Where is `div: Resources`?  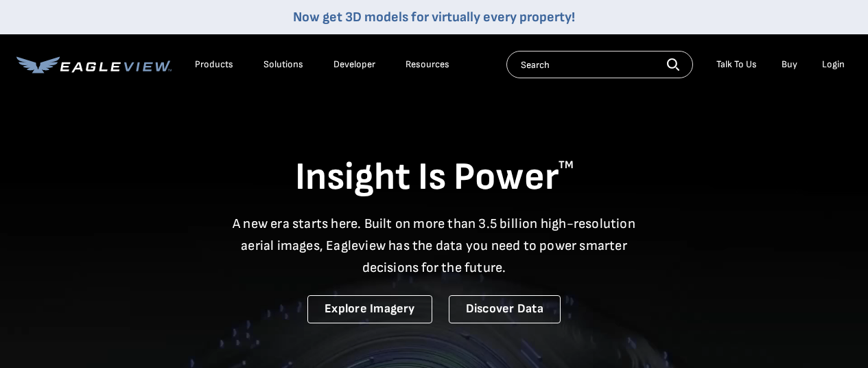
div: Resources is located at coordinates (427, 64).